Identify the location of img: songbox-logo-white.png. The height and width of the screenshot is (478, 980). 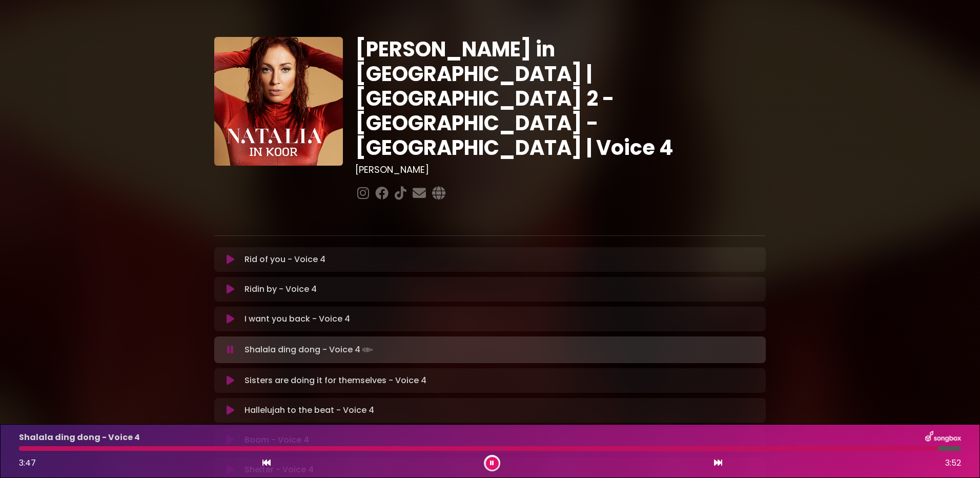
(943, 438).